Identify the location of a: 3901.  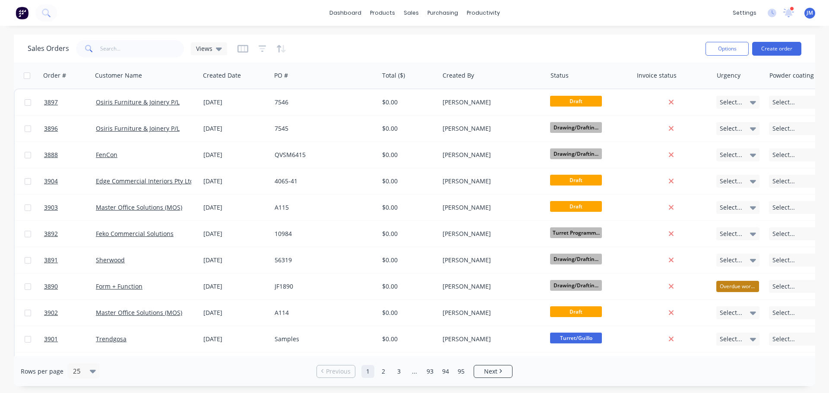
(70, 339).